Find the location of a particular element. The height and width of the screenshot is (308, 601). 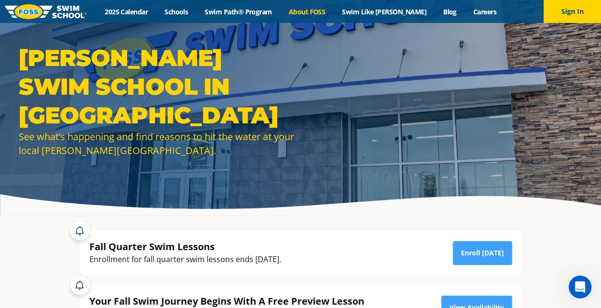

img: FOSS Swim School Logo is located at coordinates (45, 11).